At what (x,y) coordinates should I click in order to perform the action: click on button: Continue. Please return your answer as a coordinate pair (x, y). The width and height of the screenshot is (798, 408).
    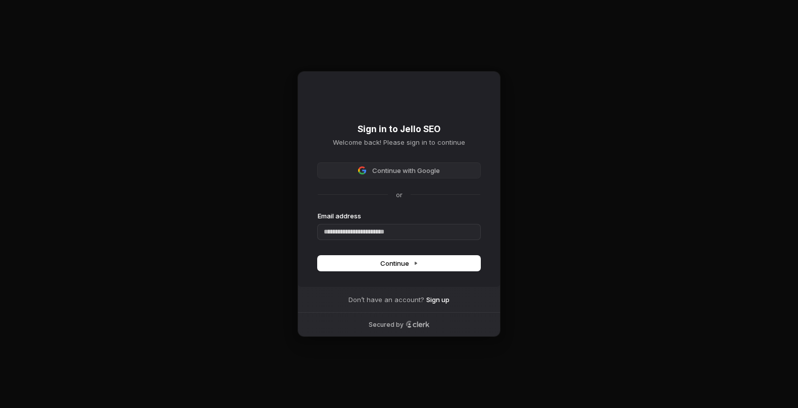
    Looking at the image, I should click on (399, 263).